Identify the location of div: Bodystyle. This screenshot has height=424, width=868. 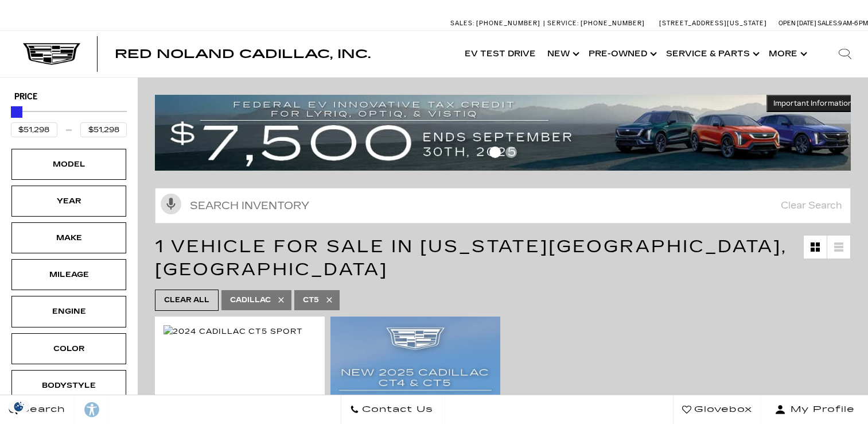
(69, 385).